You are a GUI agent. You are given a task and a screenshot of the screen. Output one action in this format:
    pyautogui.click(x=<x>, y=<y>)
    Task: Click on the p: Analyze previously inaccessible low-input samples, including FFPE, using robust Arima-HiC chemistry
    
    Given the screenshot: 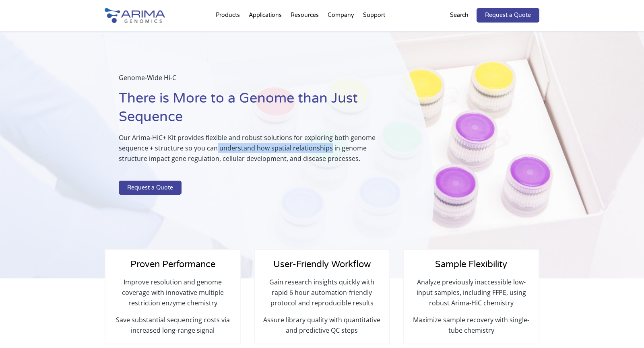 What is the action you would take?
    pyautogui.click(x=471, y=296)
    